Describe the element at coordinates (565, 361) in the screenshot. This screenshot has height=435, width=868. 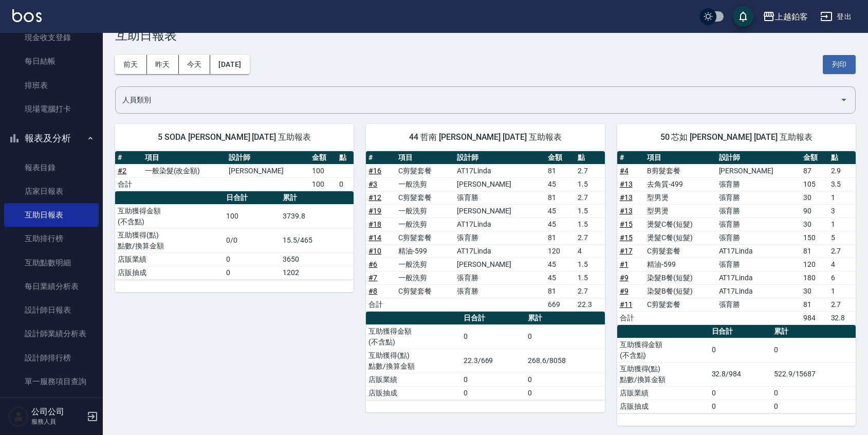
I see `td: 268.6/8058` at that location.